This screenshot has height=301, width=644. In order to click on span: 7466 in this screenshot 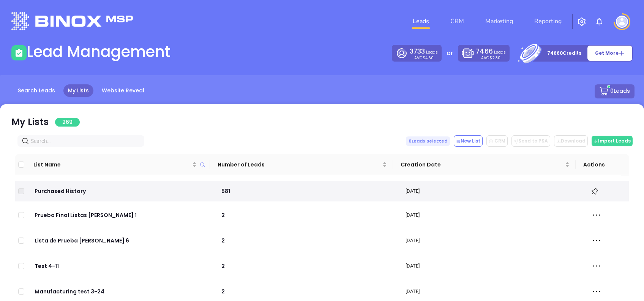, I will do `click(484, 51)`.